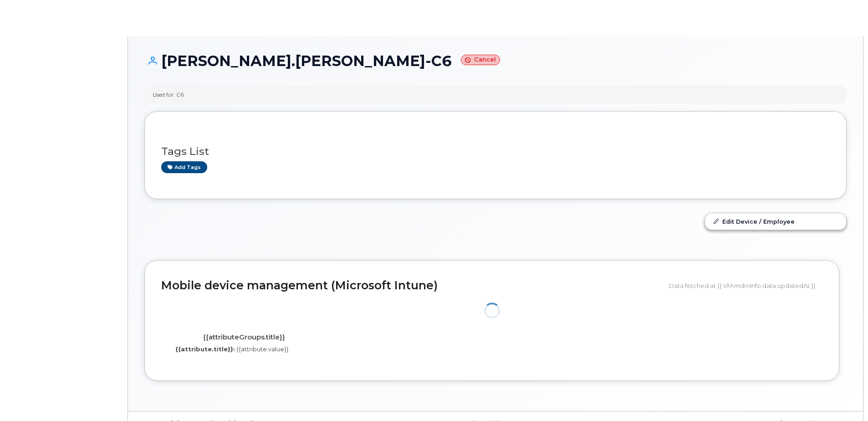  Describe the element at coordinates (262, 349) in the screenshot. I see `span: {{attribute.value}}` at that location.